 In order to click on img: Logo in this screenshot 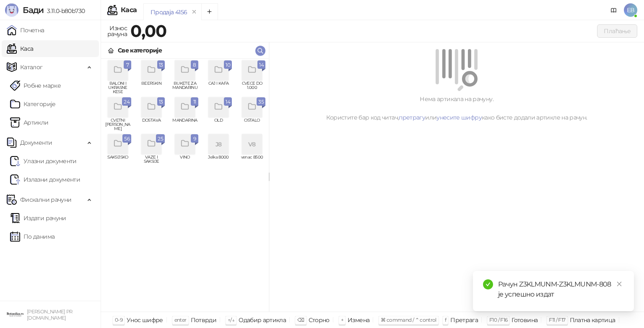, I will do `click(12, 10)`.